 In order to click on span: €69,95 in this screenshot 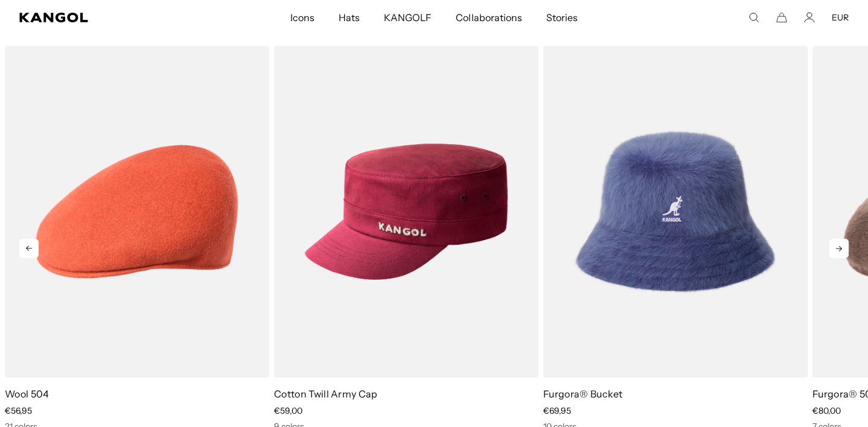, I will do `click(557, 411)`.